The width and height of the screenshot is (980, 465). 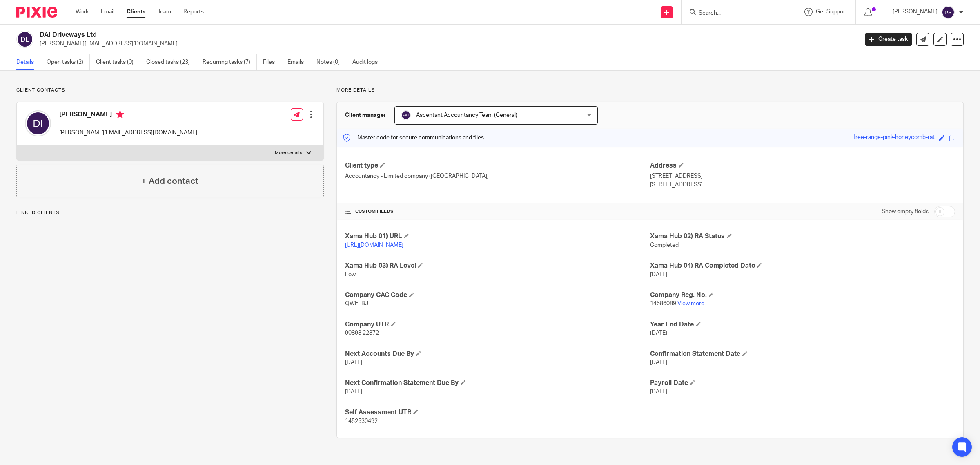 What do you see at coordinates (299, 62) in the screenshot?
I see `a: Emails` at bounding box center [299, 62].